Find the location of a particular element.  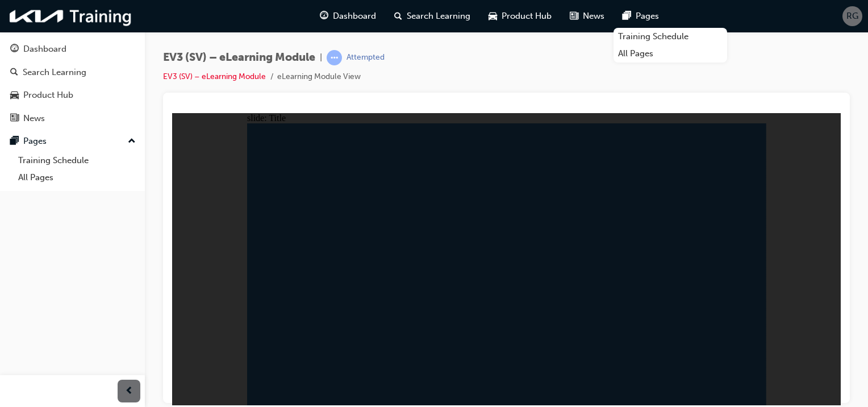

span: learningRecordVerb_ATTEMPT-icon is located at coordinates (334, 58).